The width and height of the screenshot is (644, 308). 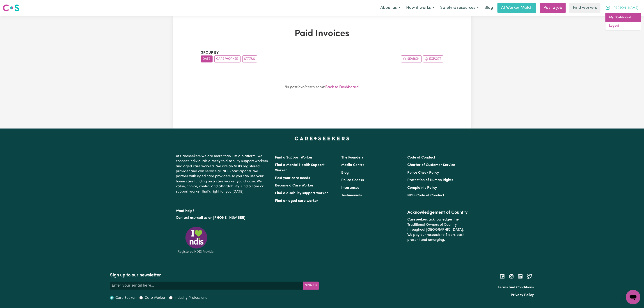 I want to click on div: My Account, so click(x=623, y=22).